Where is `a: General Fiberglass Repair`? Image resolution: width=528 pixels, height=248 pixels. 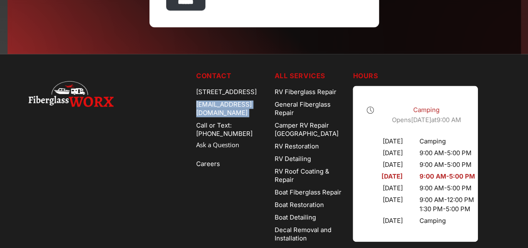
a: General Fiberglass Repair is located at coordinates (311, 109).